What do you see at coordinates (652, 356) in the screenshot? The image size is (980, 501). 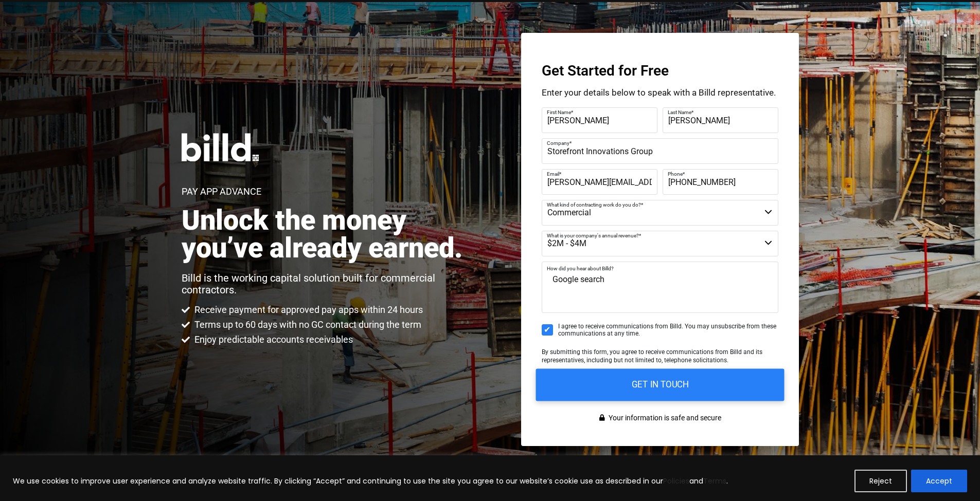 I see `span: By submitting this form, you agree to receive communications from Billd and its representatives, ...` at bounding box center [652, 356].